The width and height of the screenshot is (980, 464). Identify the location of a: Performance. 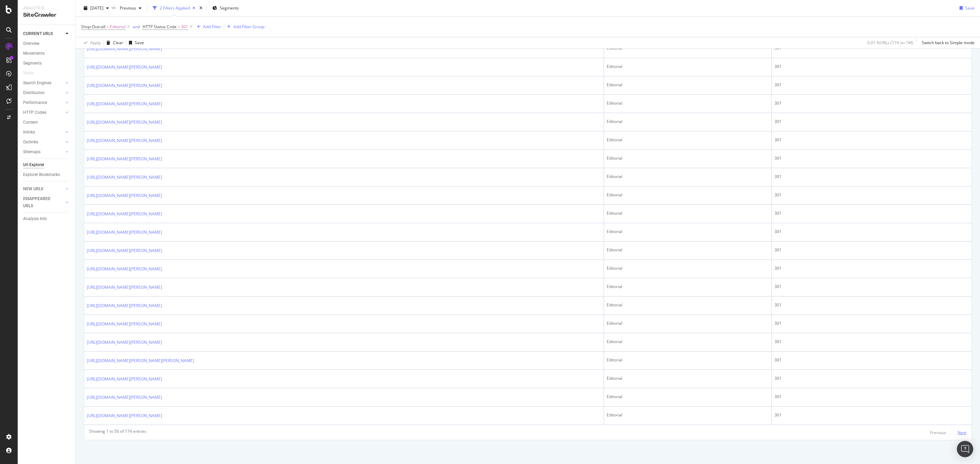
(43, 103).